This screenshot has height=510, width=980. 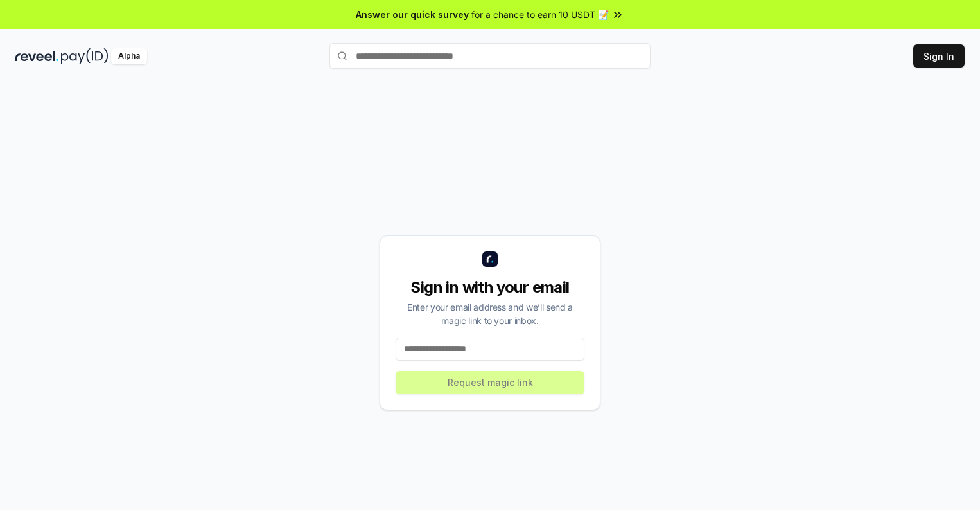 What do you see at coordinates (84, 56) in the screenshot?
I see `img: pay_id` at bounding box center [84, 56].